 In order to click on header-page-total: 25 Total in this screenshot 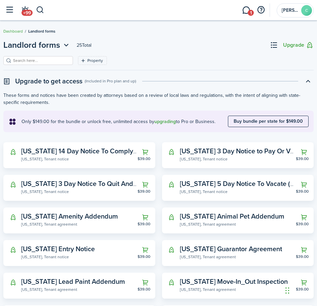, I will do `click(84, 45)`.